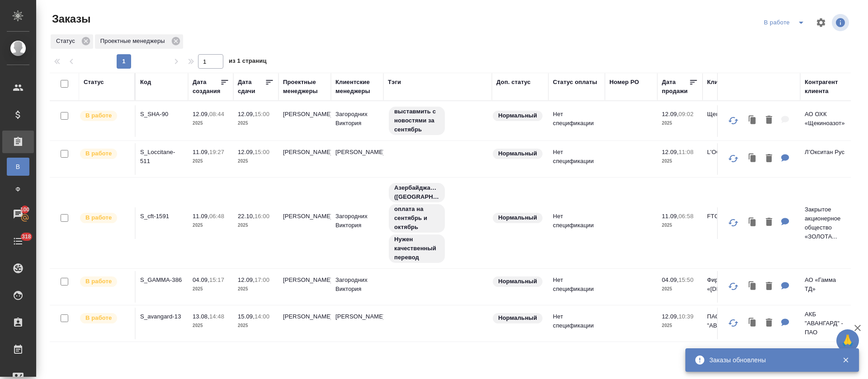 The width and height of the screenshot is (868, 379). Describe the element at coordinates (624, 82) in the screenshot. I see `div: Номер PO` at that location.